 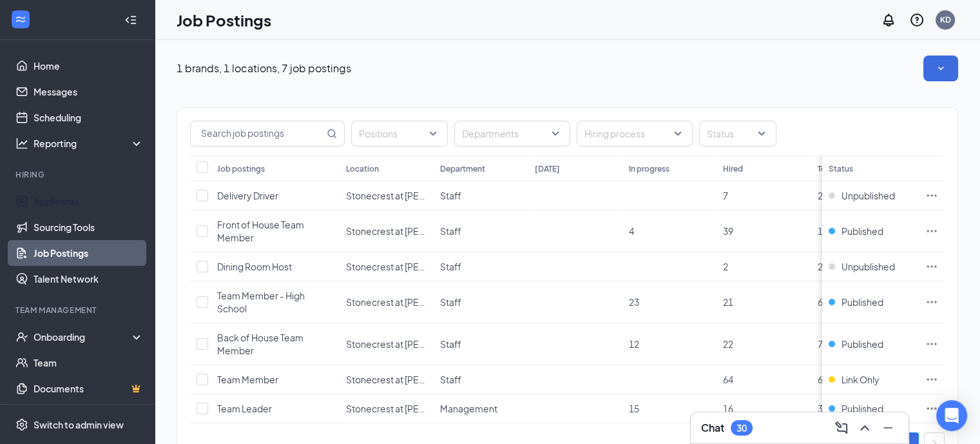 I want to click on svg: MagnifyingGlass, so click(x=332, y=134).